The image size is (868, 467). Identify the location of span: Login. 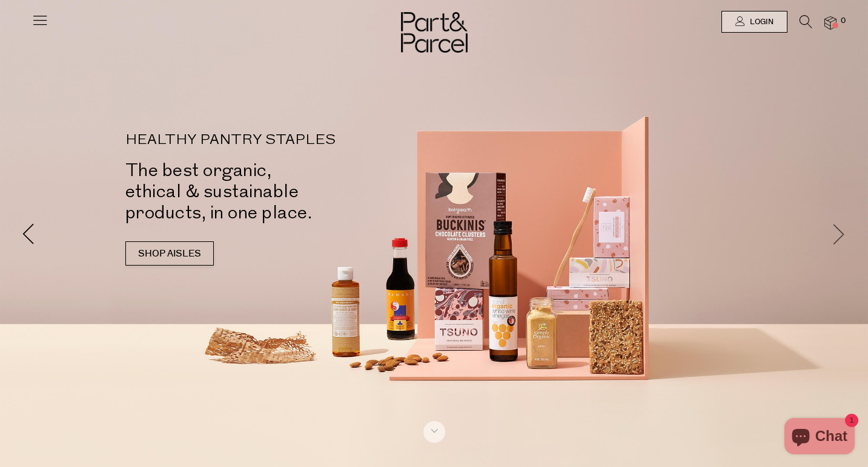
(761, 22).